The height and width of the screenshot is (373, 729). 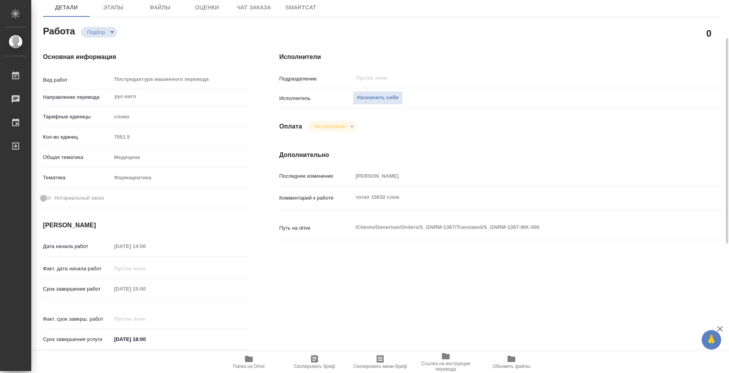 I want to click on button: Ссылка на инструкции перевода, so click(x=446, y=362).